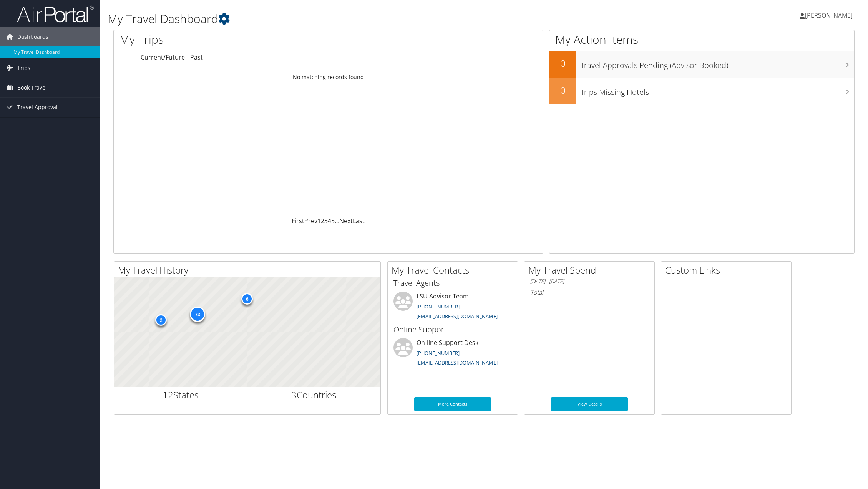  Describe the element at coordinates (328, 77) in the screenshot. I see `td: No matching records found` at that location.